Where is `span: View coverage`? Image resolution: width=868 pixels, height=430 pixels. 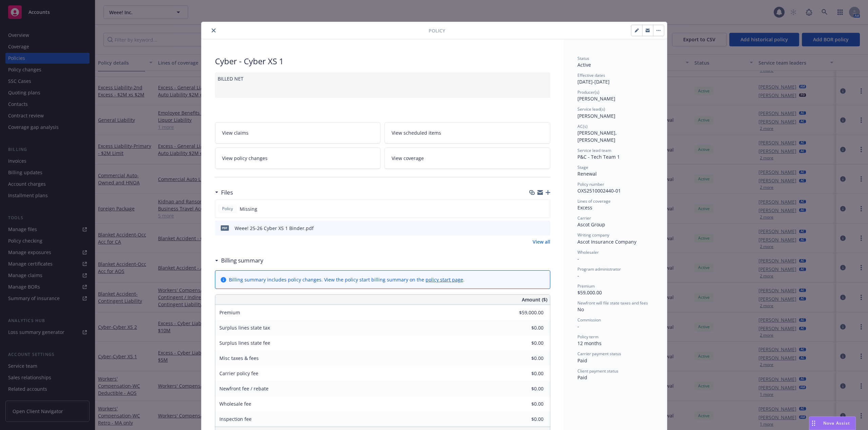
span: View coverage is located at coordinates (407, 158).